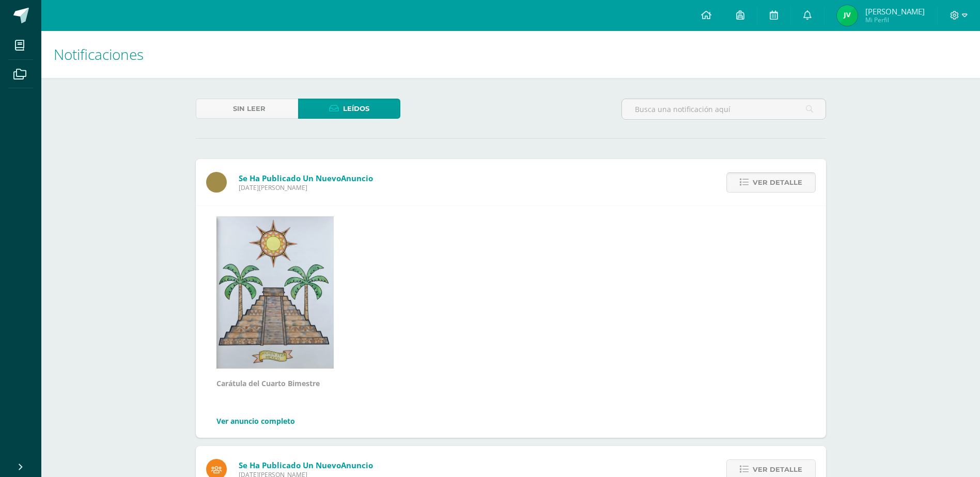 This screenshot has height=477, width=980. What do you see at coordinates (249, 109) in the screenshot?
I see `span: Sin leer` at bounding box center [249, 109].